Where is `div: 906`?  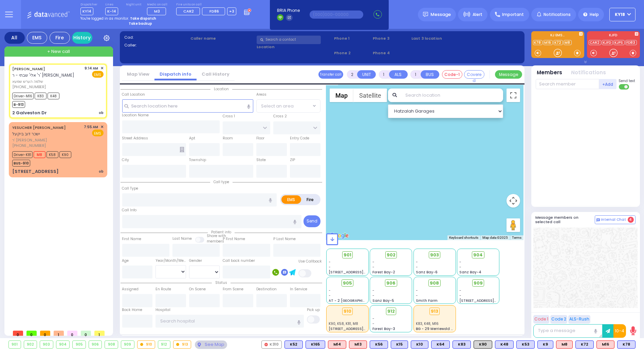
div: 906 is located at coordinates (96, 345).